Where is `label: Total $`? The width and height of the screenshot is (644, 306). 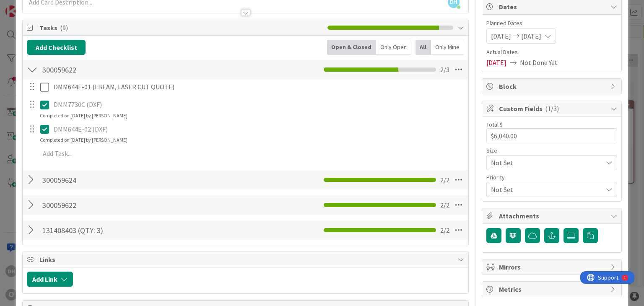 label: Total $ is located at coordinates (494, 125).